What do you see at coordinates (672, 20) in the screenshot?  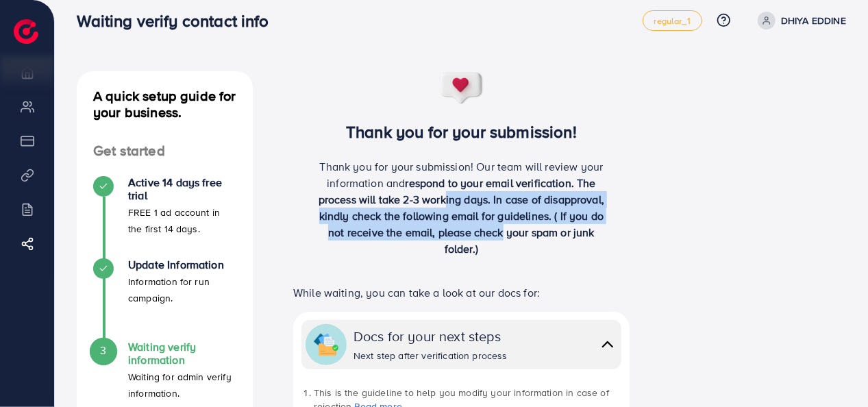 I see `span: regular_1` at bounding box center [672, 20].